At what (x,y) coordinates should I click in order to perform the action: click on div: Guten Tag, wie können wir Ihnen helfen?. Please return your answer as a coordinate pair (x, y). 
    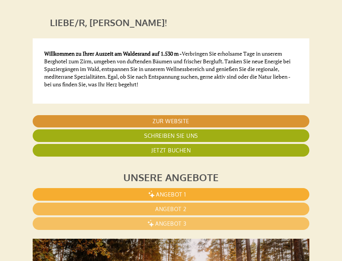
    Looking at the image, I should click on (68, 33).